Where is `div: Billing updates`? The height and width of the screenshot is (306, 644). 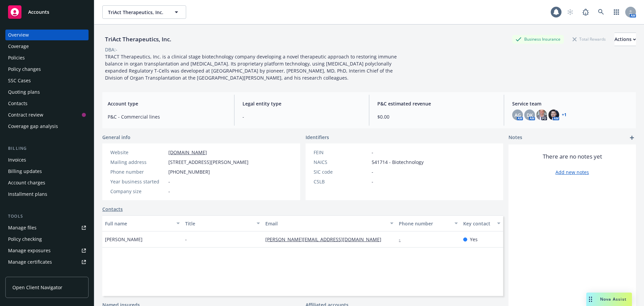 div: Billing updates is located at coordinates (25, 171).